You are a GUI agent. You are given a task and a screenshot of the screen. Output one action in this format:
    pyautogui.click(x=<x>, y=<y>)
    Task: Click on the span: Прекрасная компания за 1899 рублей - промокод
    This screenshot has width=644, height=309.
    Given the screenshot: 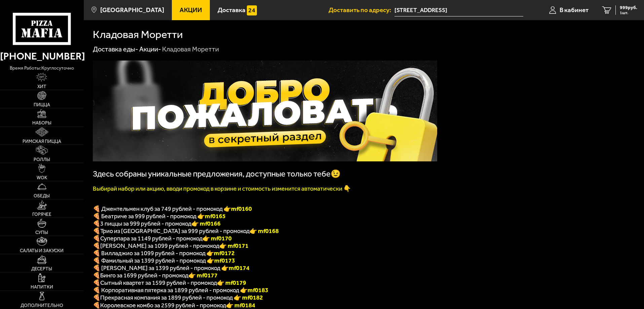 What is the action you would take?
    pyautogui.click(x=167, y=298)
    